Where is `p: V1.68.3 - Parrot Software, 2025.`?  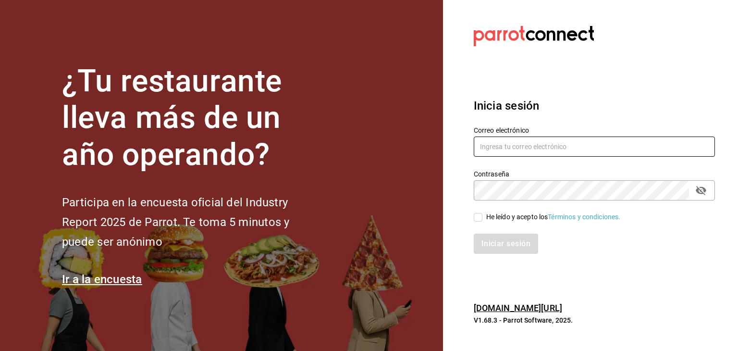 p: V1.68.3 - Parrot Software, 2025. is located at coordinates (594, 320).